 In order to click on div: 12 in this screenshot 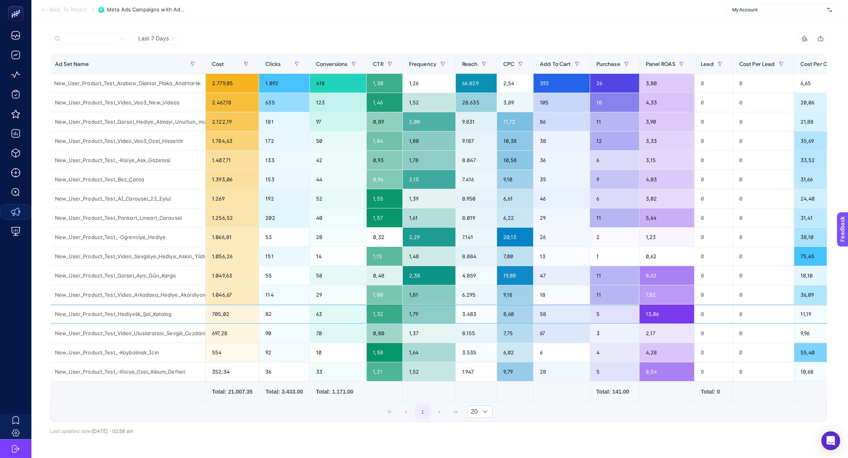, I will do `click(615, 141)`.